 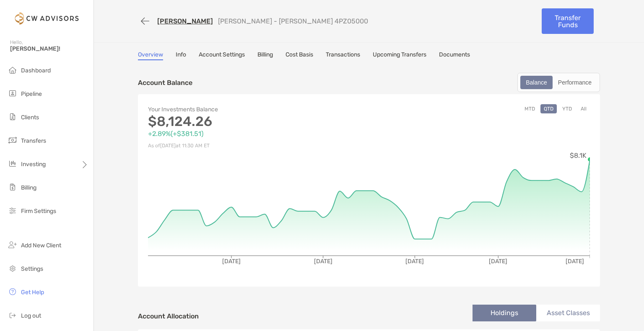 I want to click on img: Zoe Logo, so click(x=46, y=18).